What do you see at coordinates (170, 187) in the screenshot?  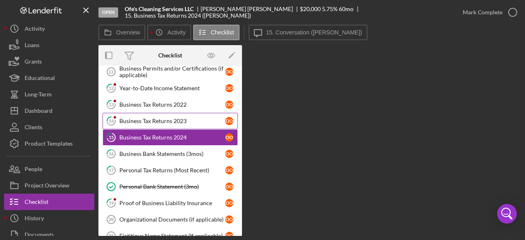 I see `a: Personal Bank Statement (3mo)oO` at bounding box center [170, 187].